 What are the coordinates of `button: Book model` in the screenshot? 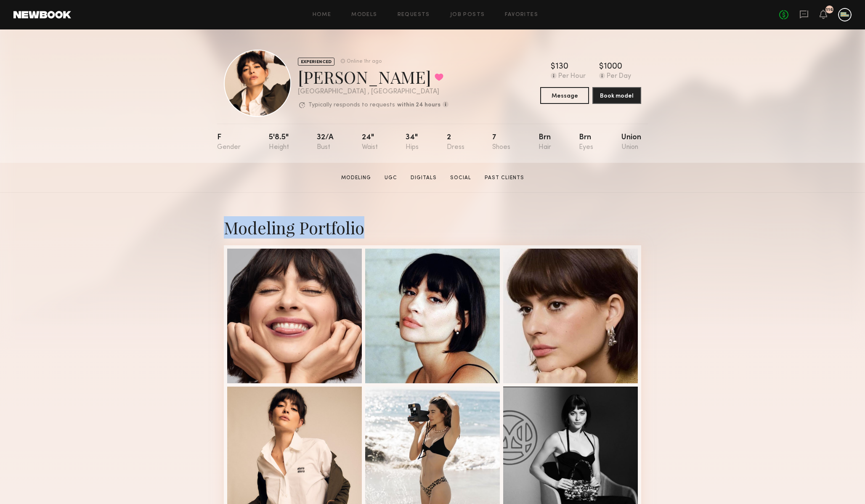 It's located at (617, 95).